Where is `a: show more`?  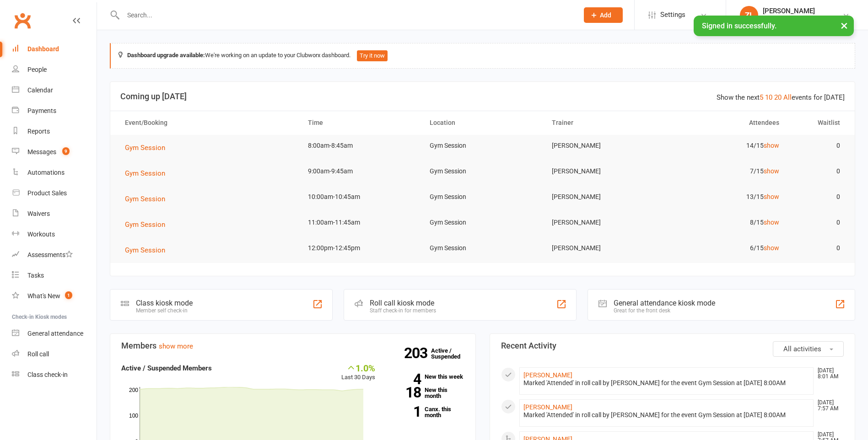 a: show more is located at coordinates (175, 346).